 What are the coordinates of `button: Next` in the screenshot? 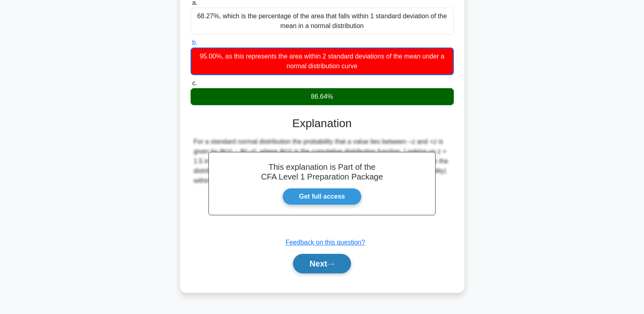 It's located at (322, 264).